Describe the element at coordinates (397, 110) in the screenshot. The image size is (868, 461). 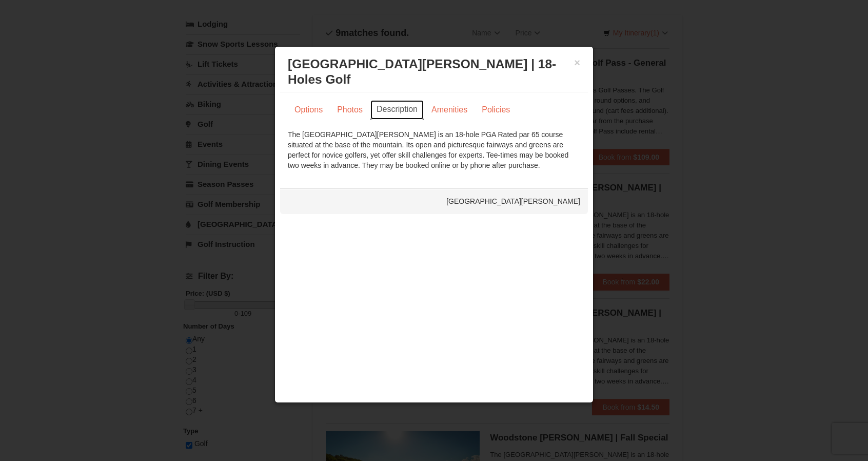
I see `a: Description` at that location.